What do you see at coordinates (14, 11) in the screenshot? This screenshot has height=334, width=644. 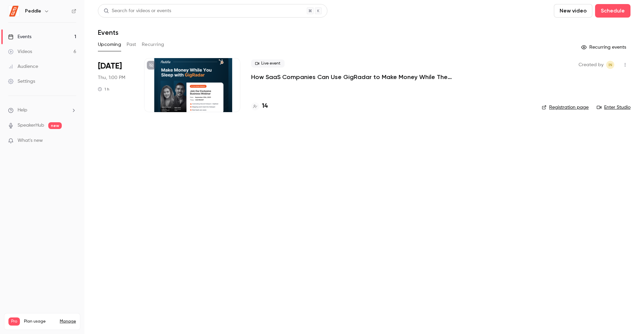 I see `img: Peddle` at bounding box center [14, 11].